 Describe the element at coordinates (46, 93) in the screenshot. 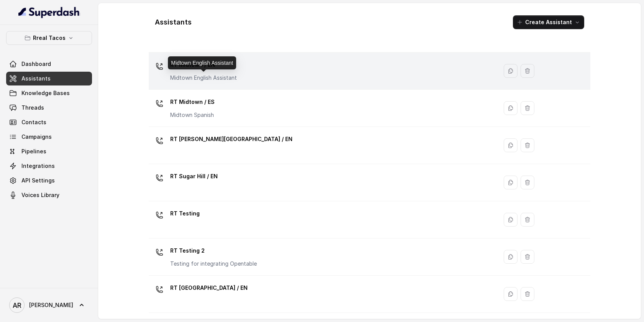

I see `span: Knowledge Bases` at that location.